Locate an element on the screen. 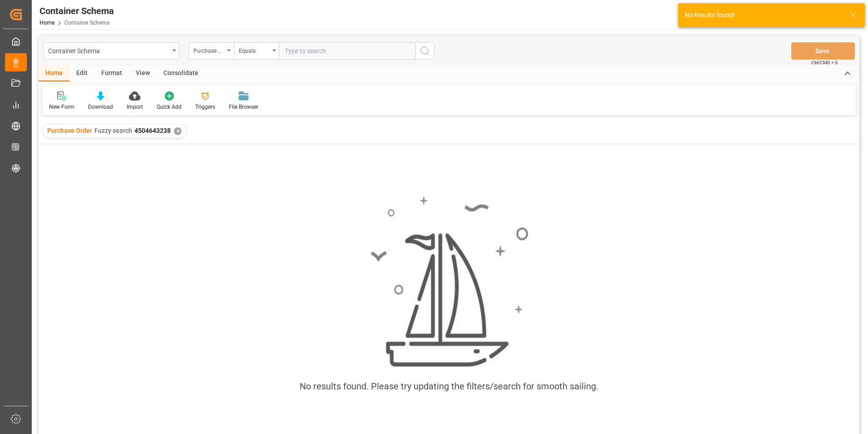  div: Purchase Order is located at coordinates (209, 50).